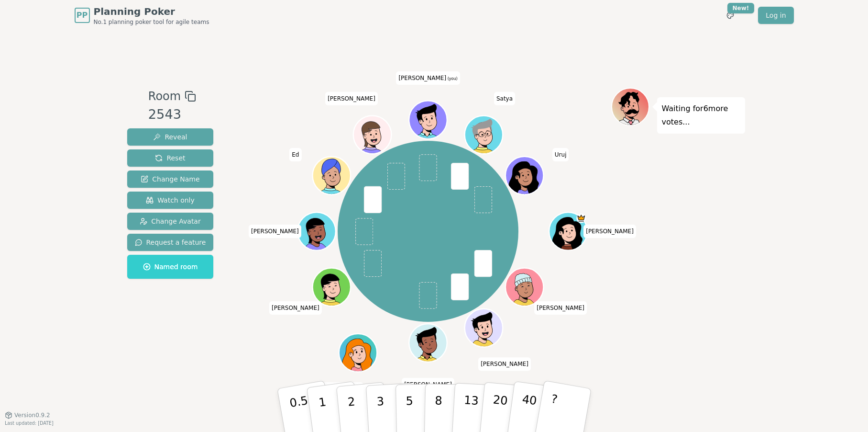 The height and width of the screenshot is (432, 868). Describe the element at coordinates (32, 415) in the screenshot. I see `span: Version 0.9.2` at that location.